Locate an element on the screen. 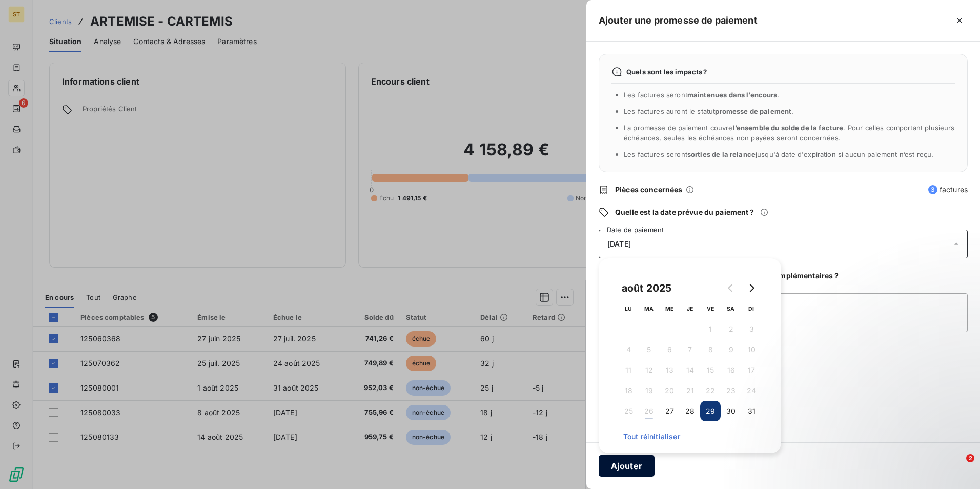  span: factures is located at coordinates (948, 190).